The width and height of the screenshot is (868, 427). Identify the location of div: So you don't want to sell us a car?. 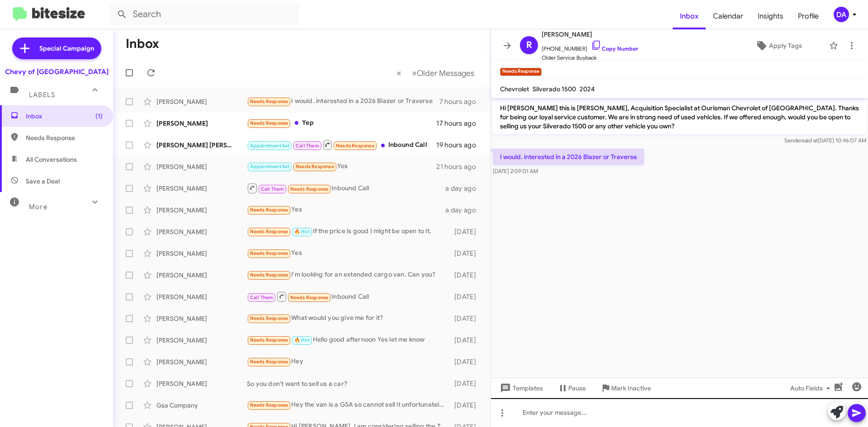
(348, 383).